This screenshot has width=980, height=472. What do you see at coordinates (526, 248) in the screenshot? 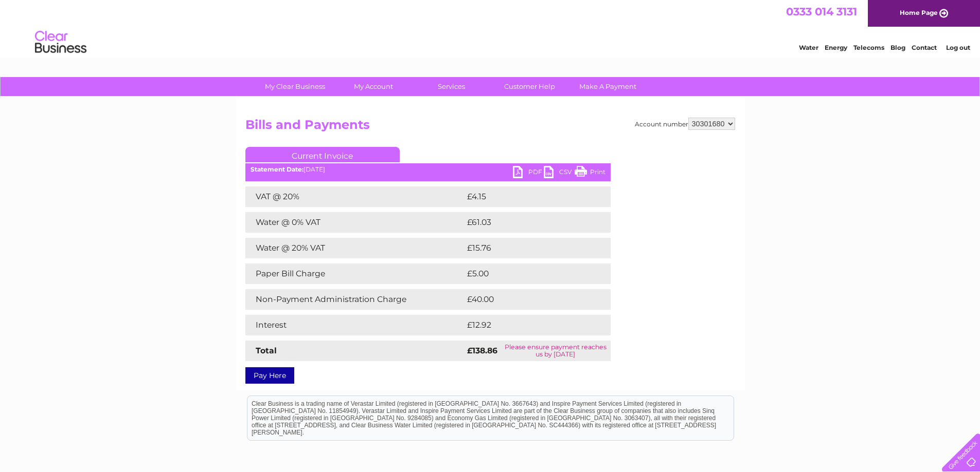
I see `td: £15.76` at bounding box center [526, 248].